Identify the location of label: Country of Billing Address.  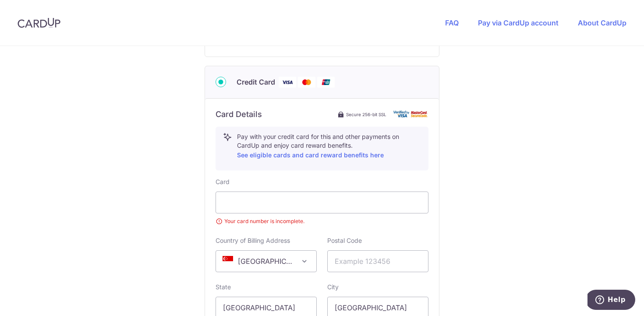
(253, 241).